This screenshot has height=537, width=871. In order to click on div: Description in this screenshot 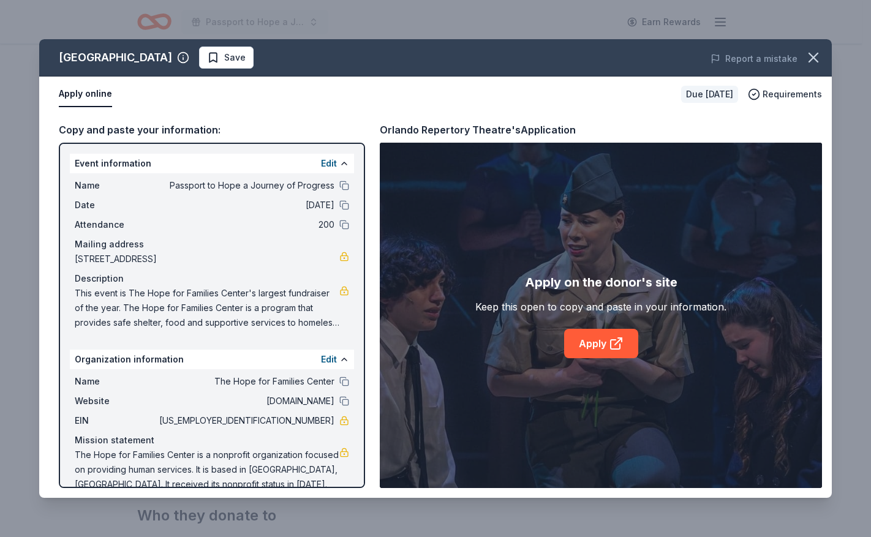, I will do `click(212, 279)`.